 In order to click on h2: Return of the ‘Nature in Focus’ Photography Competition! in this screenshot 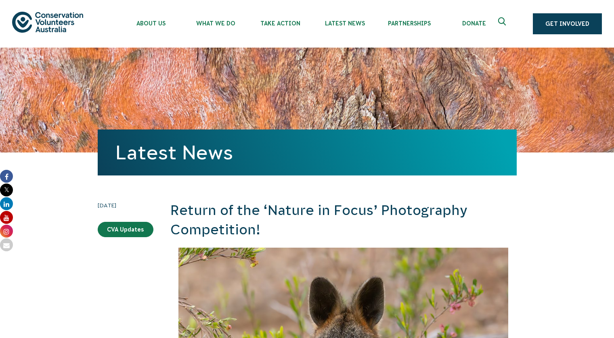, I will do `click(343, 220)`.